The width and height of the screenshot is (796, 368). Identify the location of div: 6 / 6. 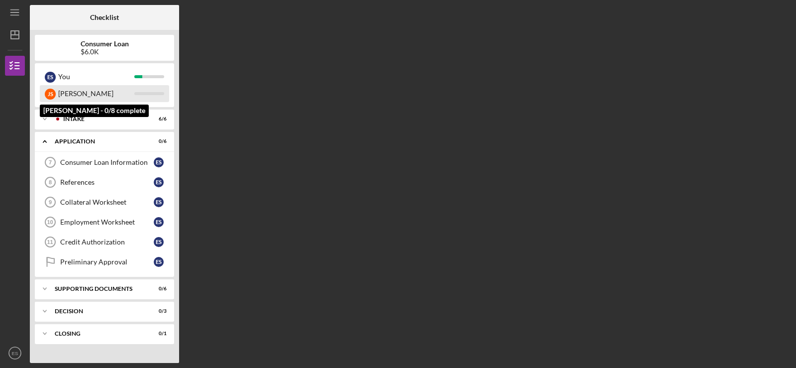
(158, 119).